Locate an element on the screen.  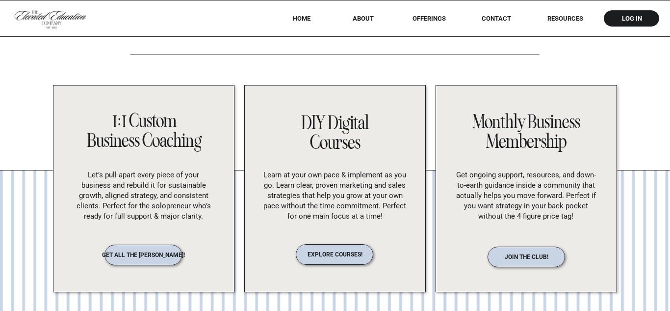
a: join the club! is located at coordinates (526, 256).